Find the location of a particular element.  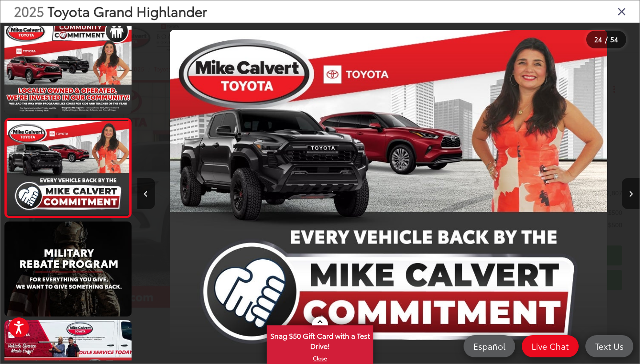

span: 24 is located at coordinates (598, 39).